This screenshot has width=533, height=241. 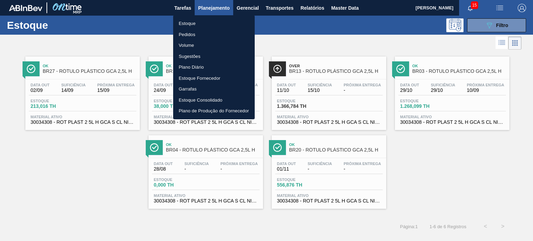 What do you see at coordinates (214, 89) in the screenshot?
I see `li: Garrafas` at bounding box center [214, 89].